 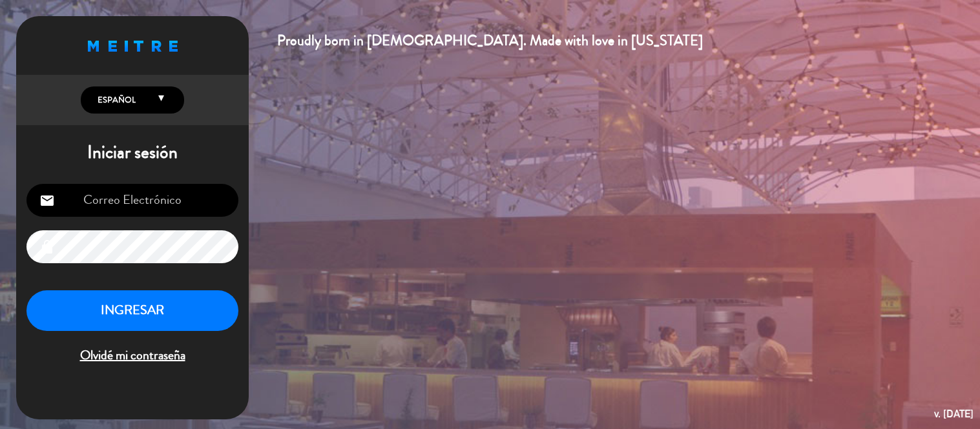 What do you see at coordinates (133, 153) in the screenshot?
I see `h1: Iniciar sesión` at bounding box center [133, 153].